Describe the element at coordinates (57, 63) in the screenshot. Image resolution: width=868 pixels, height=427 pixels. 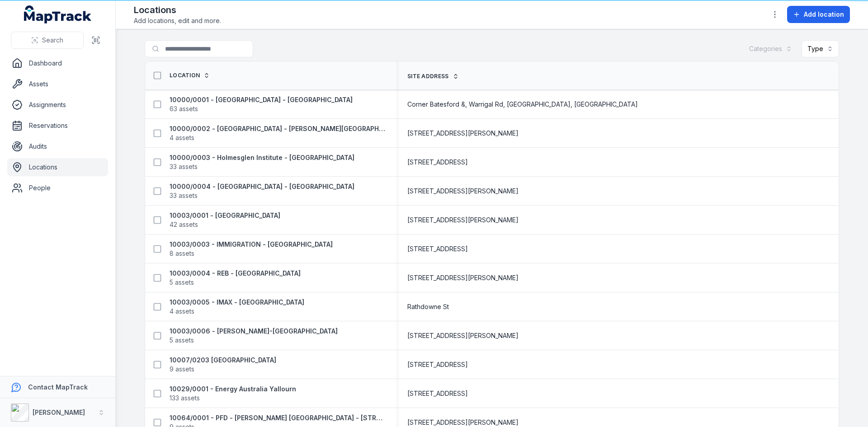
I see `a: Dashboard` at that location.